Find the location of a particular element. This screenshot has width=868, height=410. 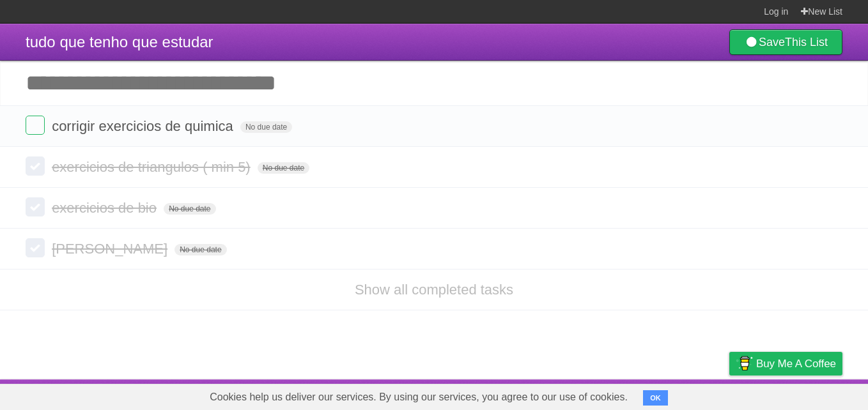

button: OK is located at coordinates (656, 399).